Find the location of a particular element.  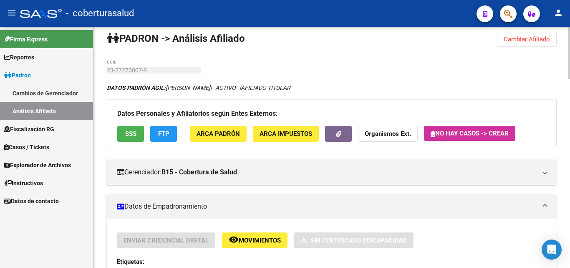

mat-panel-title: Datos de Empadronamiento is located at coordinates (327, 206).